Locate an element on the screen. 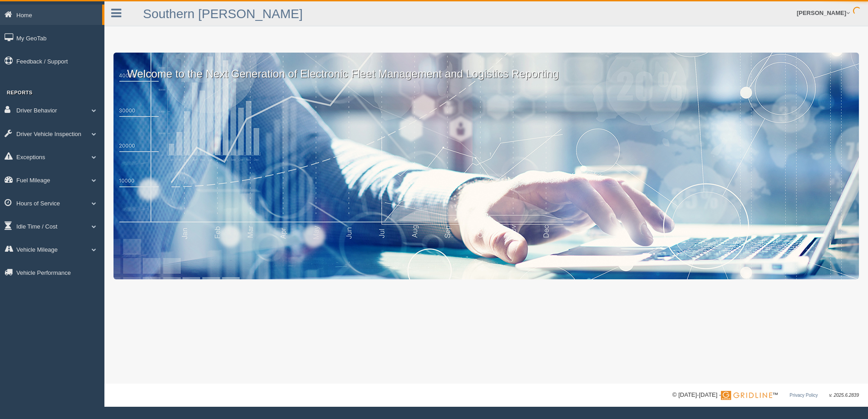 The height and width of the screenshot is (419, 868). span: v. 2025.6.2839 is located at coordinates (844, 395).